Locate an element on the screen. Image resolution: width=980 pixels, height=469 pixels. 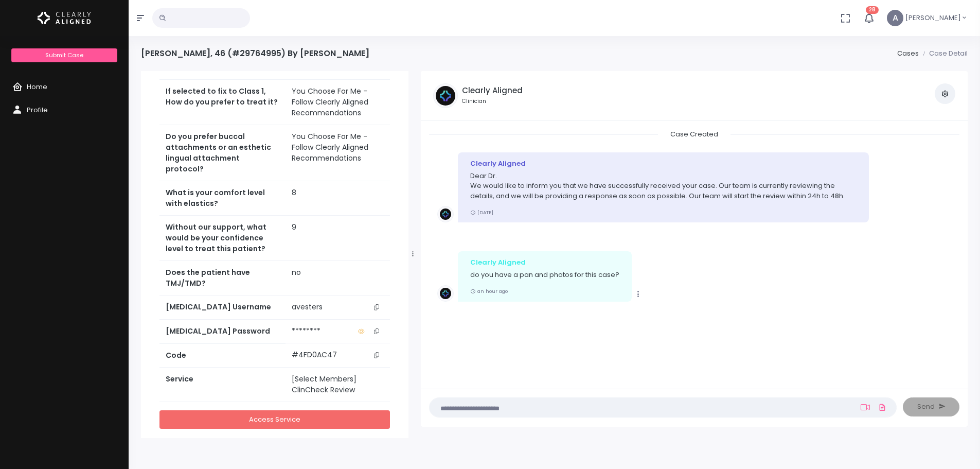
th: Does the patient have TMJ/TMD? is located at coordinates (222, 278).